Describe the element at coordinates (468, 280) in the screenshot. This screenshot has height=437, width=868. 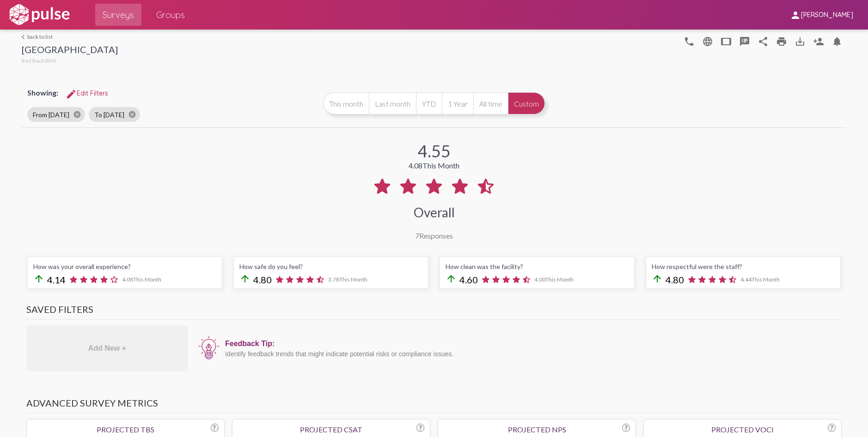
I see `span: 4.60` at that location.